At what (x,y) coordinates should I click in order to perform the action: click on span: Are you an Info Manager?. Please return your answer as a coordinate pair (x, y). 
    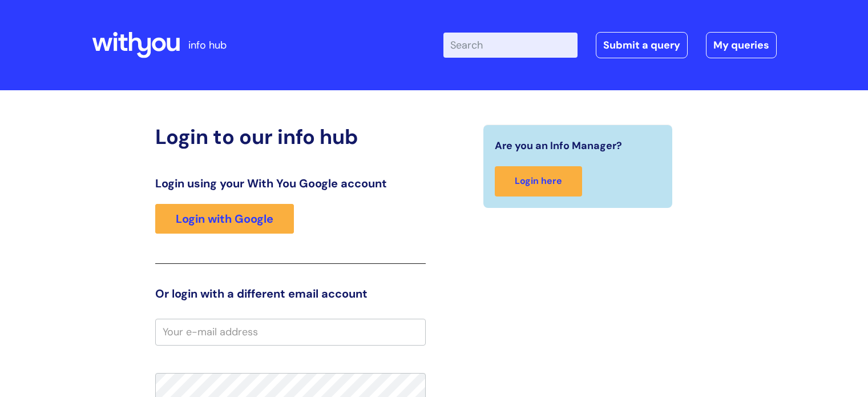
    Looking at the image, I should click on (558, 145).